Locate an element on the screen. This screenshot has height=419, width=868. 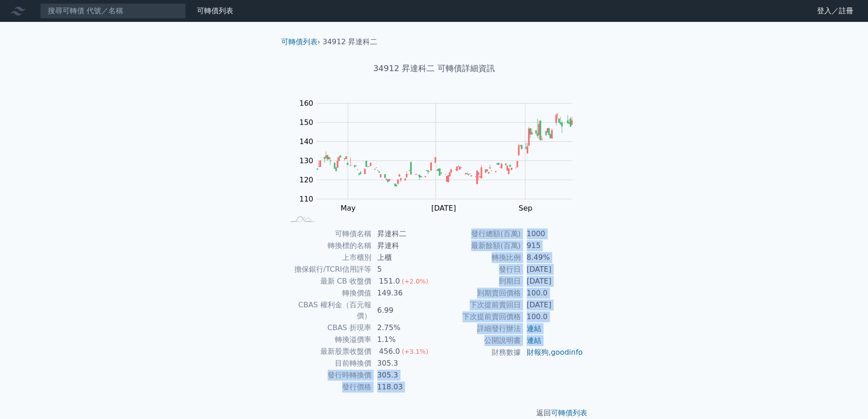
a: 財報狗 is located at coordinates (538, 352).